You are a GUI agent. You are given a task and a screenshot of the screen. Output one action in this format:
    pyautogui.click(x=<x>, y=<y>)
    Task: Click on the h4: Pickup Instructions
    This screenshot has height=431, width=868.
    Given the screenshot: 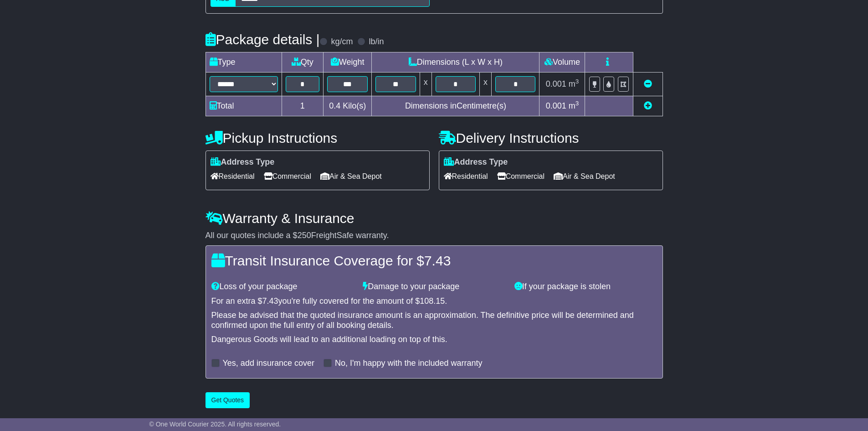 What is the action you would take?
    pyautogui.click(x=317, y=138)
    